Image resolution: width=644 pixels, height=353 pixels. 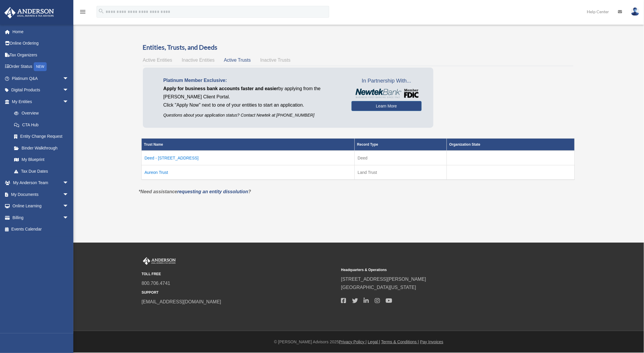 What do you see at coordinates (239, 274) in the screenshot?
I see `small: TOLL FREE` at bounding box center [239, 274].